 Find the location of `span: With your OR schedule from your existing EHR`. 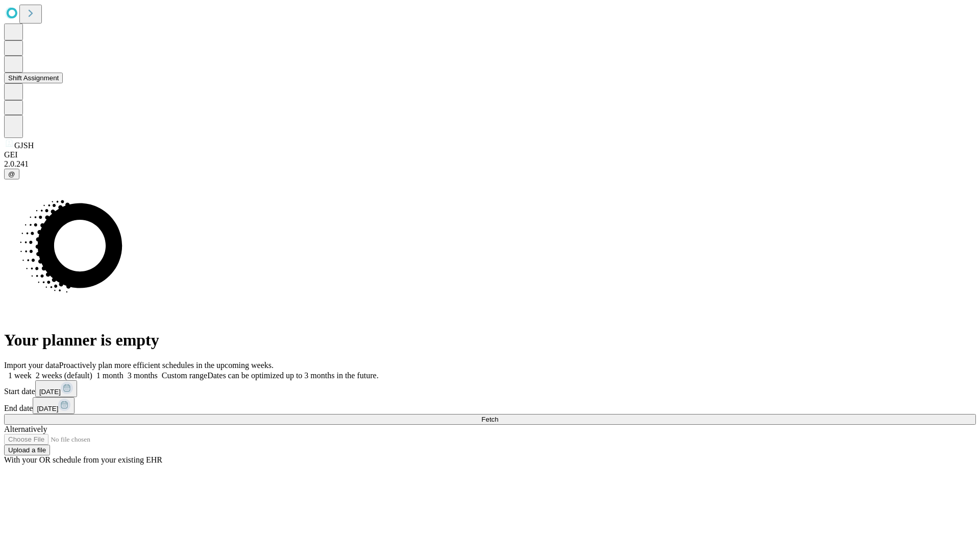

span: With your OR schedule from your existing EHR is located at coordinates (83, 459).